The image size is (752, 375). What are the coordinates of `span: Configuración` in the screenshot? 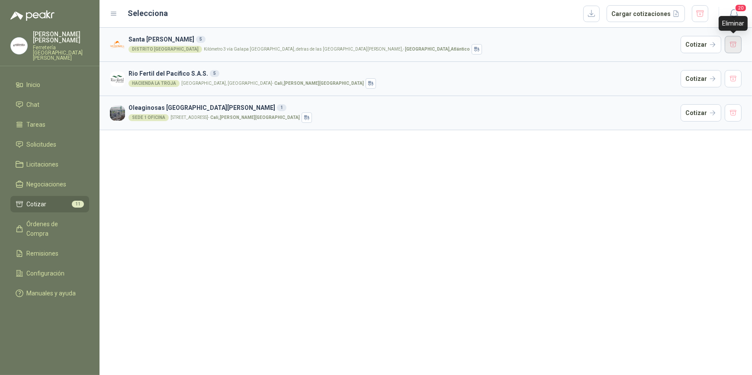 It's located at (46, 273).